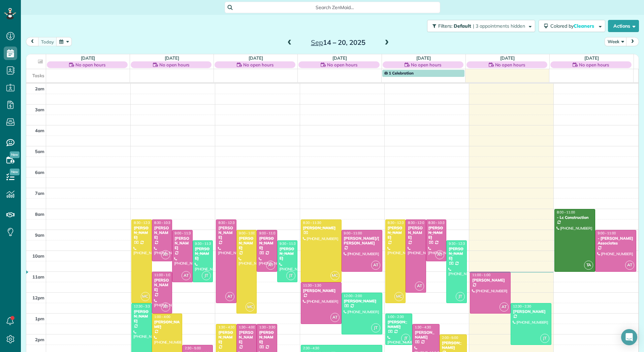  What do you see at coordinates (629, 337) in the screenshot?
I see `div: Open Intercom Messenger` at bounding box center [629, 337].